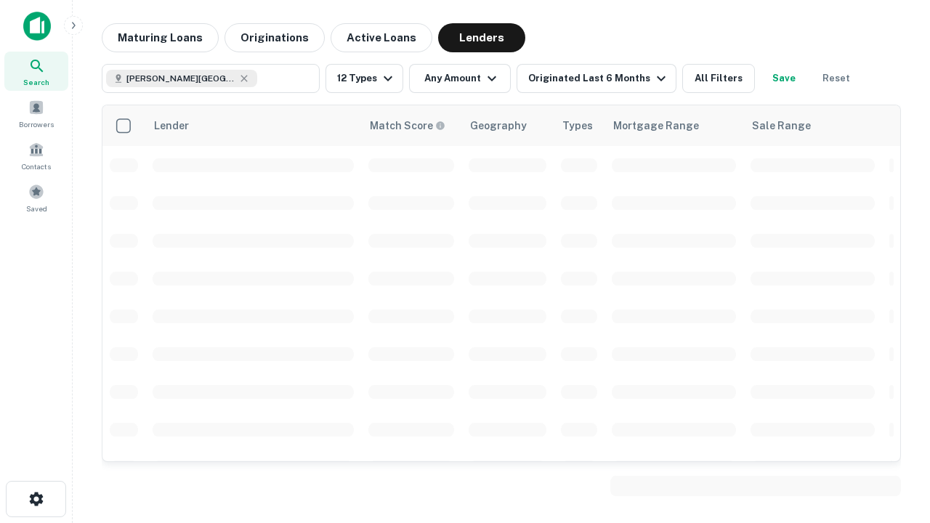  What do you see at coordinates (408, 126) in the screenshot?
I see `div: Capitalize uses an advanced AI algorithm to match your search with the best lender. The match sco...` at bounding box center [408, 126].